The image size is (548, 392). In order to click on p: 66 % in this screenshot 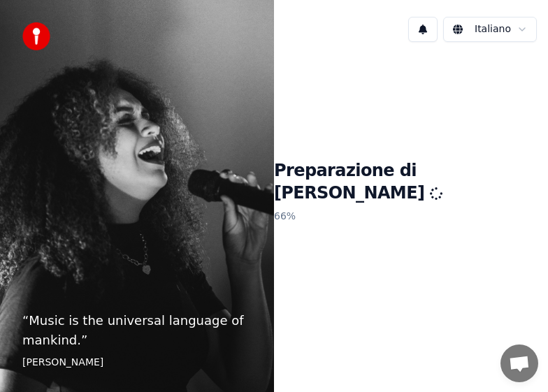, I will do `click(411, 216)`.